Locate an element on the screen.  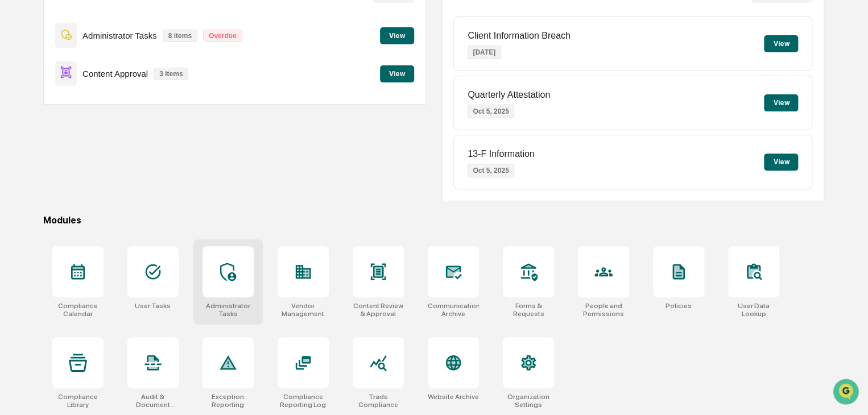
div: Trade Compliance is located at coordinates (378, 401).